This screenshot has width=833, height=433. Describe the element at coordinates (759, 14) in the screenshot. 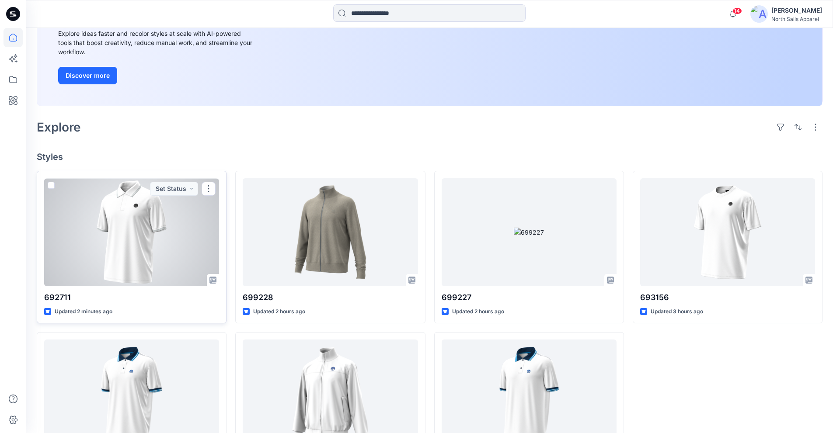

I see `img: avatar` at that location.